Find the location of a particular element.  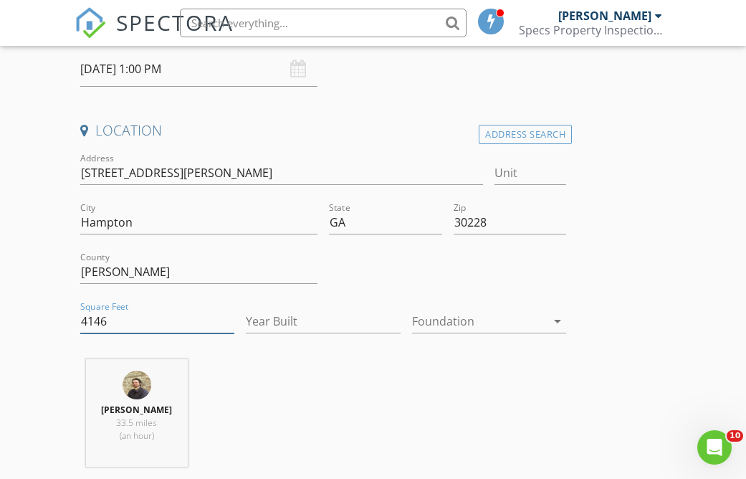

img: image_50439425.jpg is located at coordinates (137, 385).